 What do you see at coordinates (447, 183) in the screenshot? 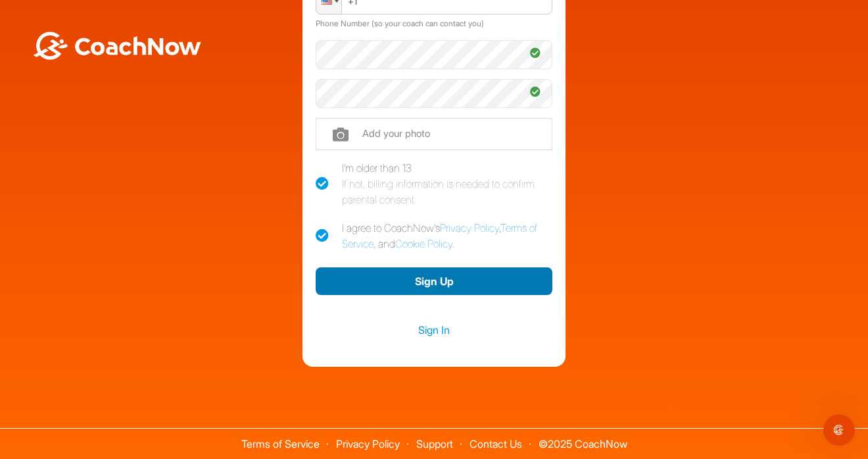
I see `div: I'm older than 13` at bounding box center [447, 183].